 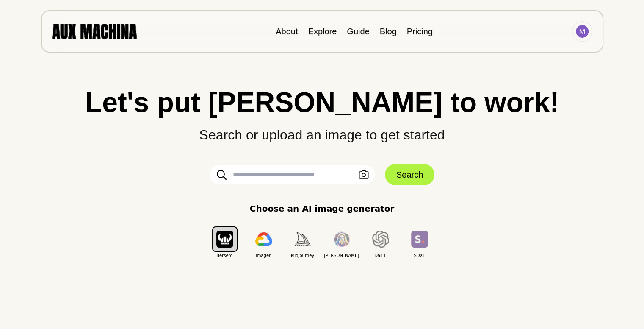 I want to click on img: Dall E, so click(x=381, y=239).